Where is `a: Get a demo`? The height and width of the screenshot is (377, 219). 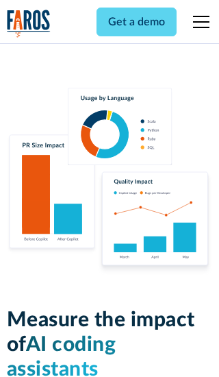
a: Get a demo is located at coordinates (136, 22).